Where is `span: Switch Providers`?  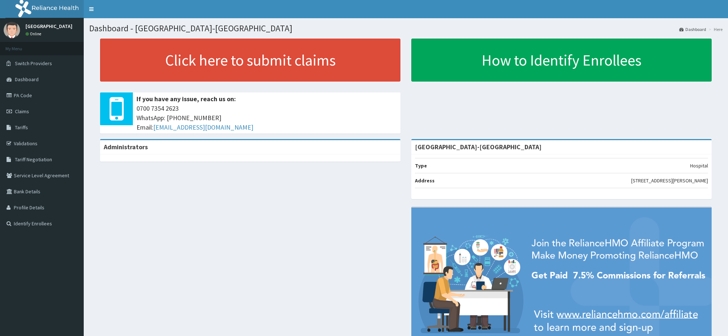 span: Switch Providers is located at coordinates (33, 63).